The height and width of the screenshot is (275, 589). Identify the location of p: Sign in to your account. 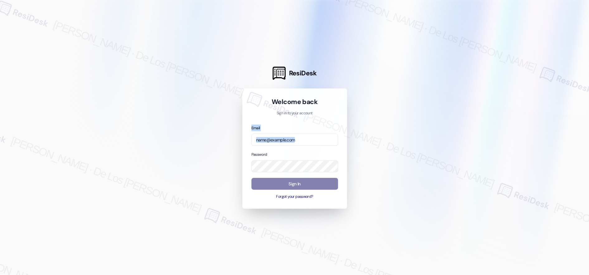
(295, 113).